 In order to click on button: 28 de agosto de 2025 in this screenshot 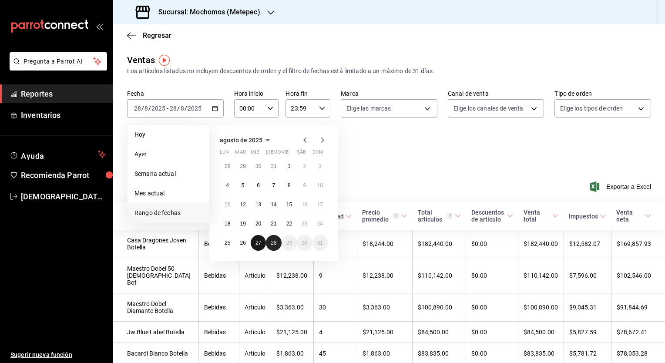, I will do `click(273, 243)`.